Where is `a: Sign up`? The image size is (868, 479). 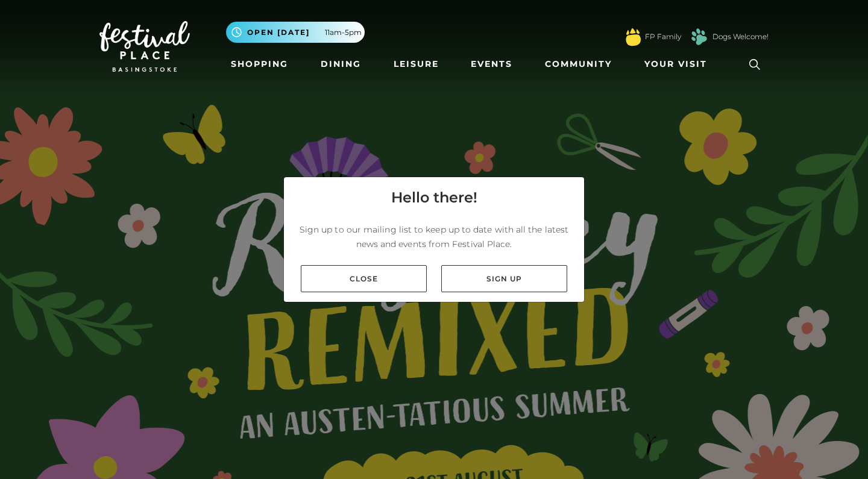
a: Sign up is located at coordinates (504, 278).